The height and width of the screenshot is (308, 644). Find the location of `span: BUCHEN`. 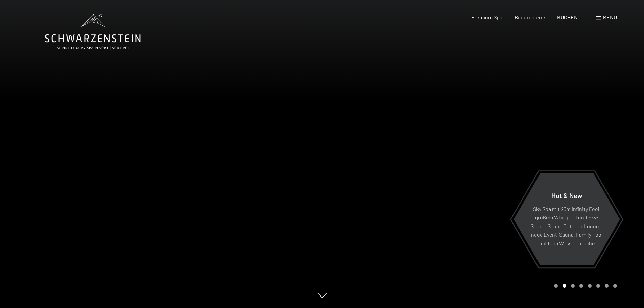

span: BUCHEN is located at coordinates (567, 17).